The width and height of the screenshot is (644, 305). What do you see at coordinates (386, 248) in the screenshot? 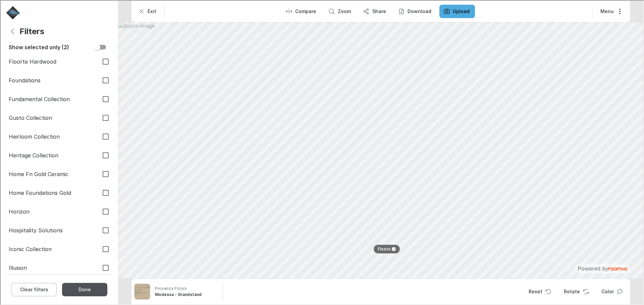
I see `button: Floors` at bounding box center [386, 248].